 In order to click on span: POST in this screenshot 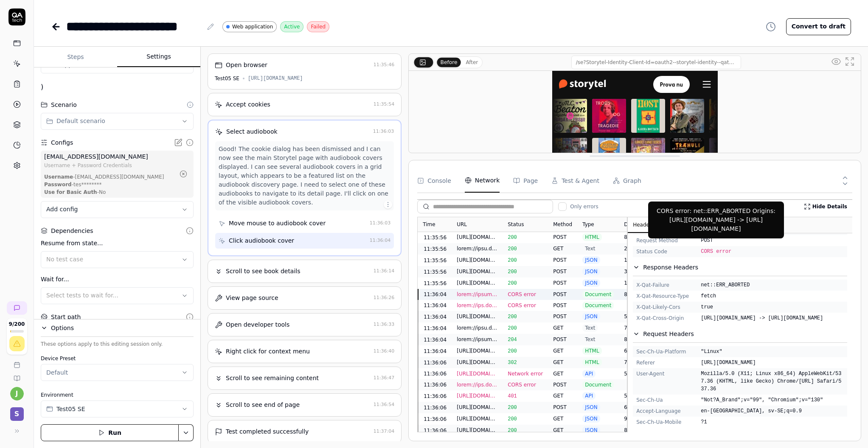, I will do `click(773, 241)`.